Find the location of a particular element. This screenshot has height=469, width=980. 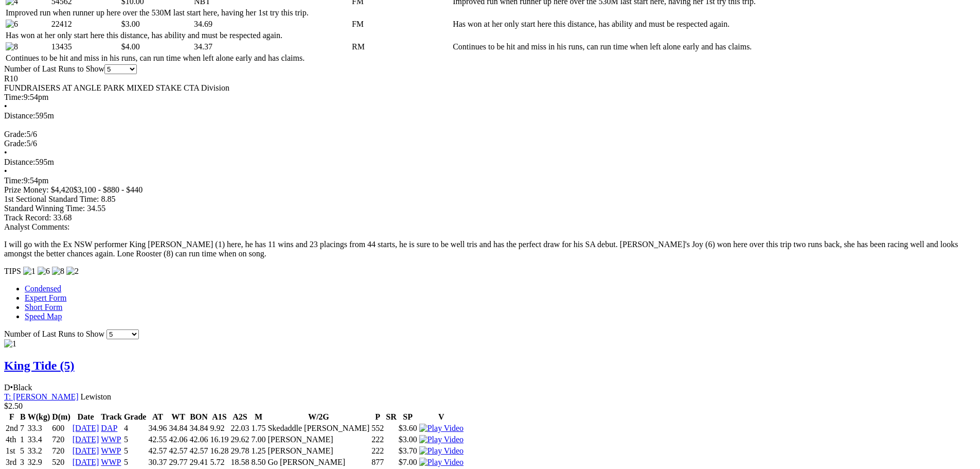

th: D(m) is located at coordinates (61, 416).